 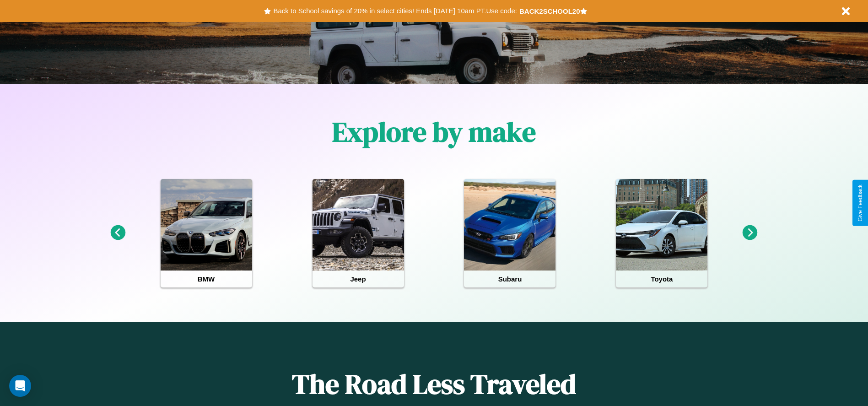 What do you see at coordinates (20, 386) in the screenshot?
I see `div: Open Intercom Messenger` at bounding box center [20, 386].